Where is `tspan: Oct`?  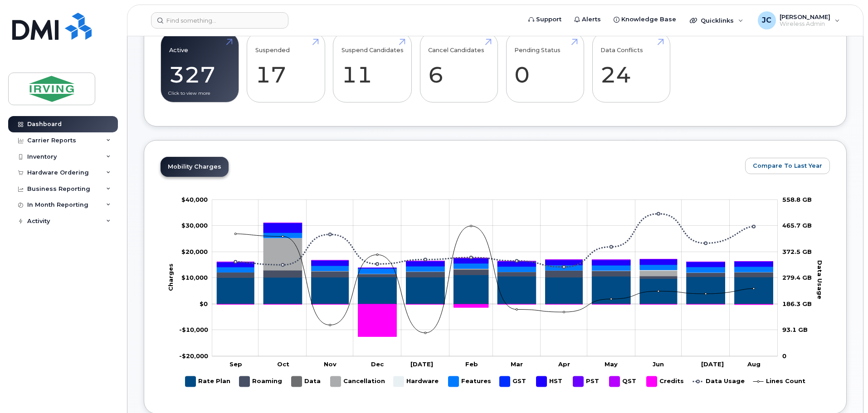 tspan: Oct is located at coordinates (283, 363).